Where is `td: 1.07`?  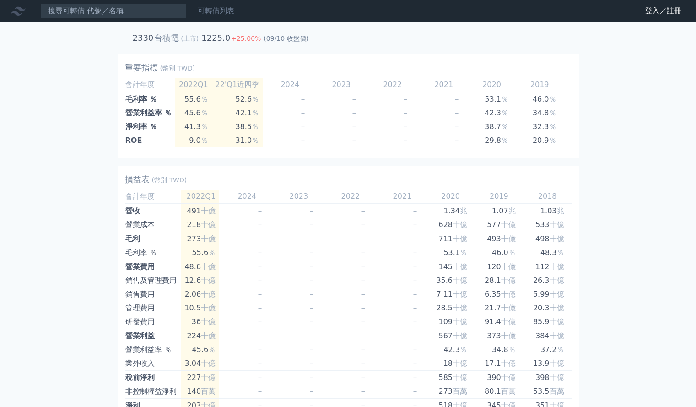
td: 1.07 is located at coordinates (499, 211).